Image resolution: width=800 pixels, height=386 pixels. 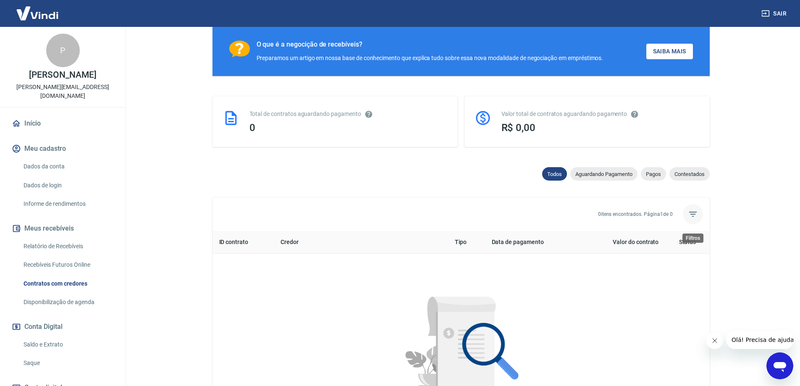 I want to click on a: Saiba Mais, so click(x=670, y=51).